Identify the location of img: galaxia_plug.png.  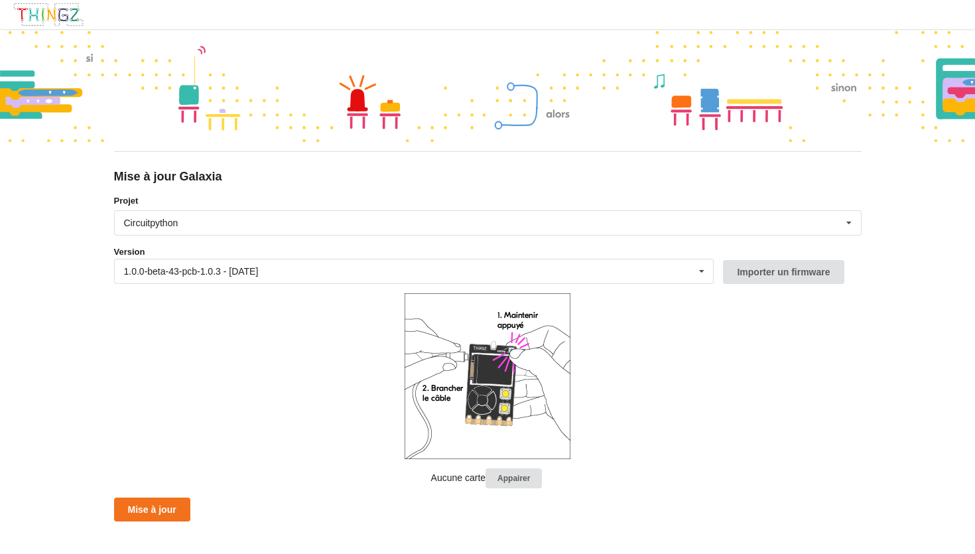
(487, 376).